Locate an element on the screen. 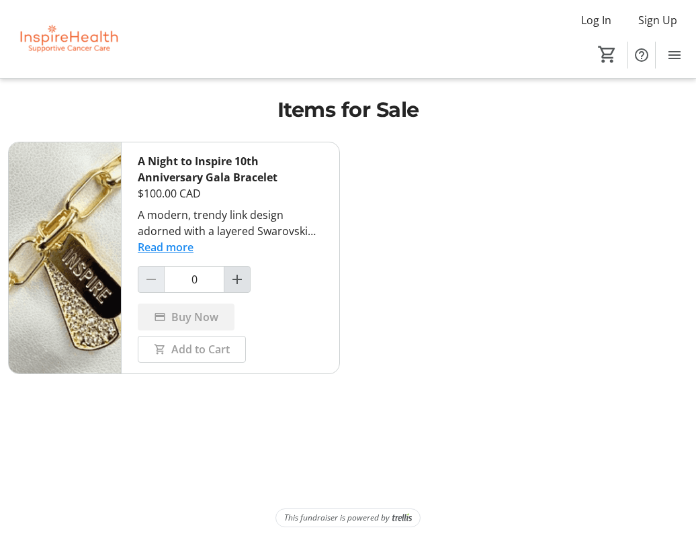  img: InspireHealth Supportive Cancer Care's Logo is located at coordinates (68, 39).